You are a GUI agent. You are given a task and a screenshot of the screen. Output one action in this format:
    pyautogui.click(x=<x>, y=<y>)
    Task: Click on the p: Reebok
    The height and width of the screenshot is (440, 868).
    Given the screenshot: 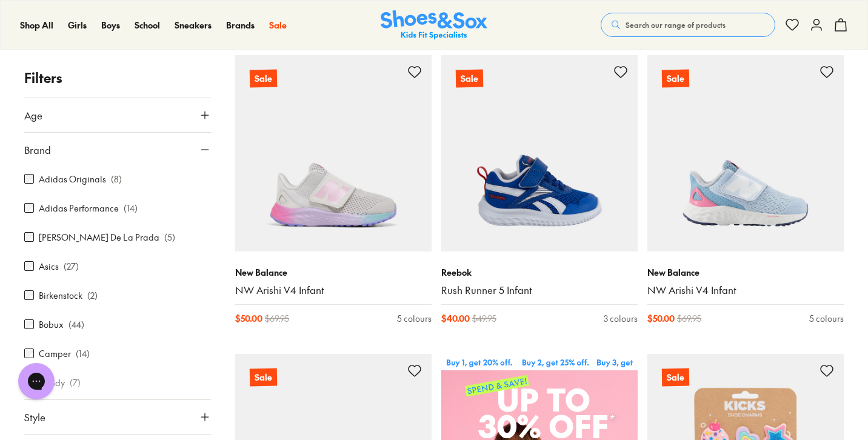 What is the action you would take?
    pyautogui.click(x=540, y=272)
    